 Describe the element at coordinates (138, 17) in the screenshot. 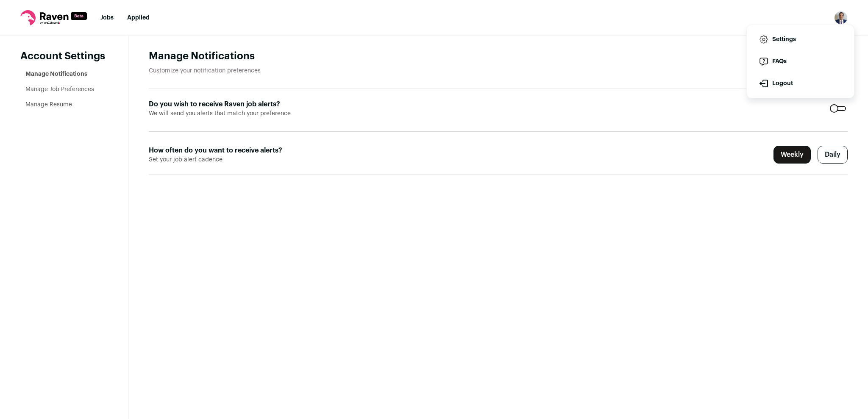

I see `a: Applied` at that location.